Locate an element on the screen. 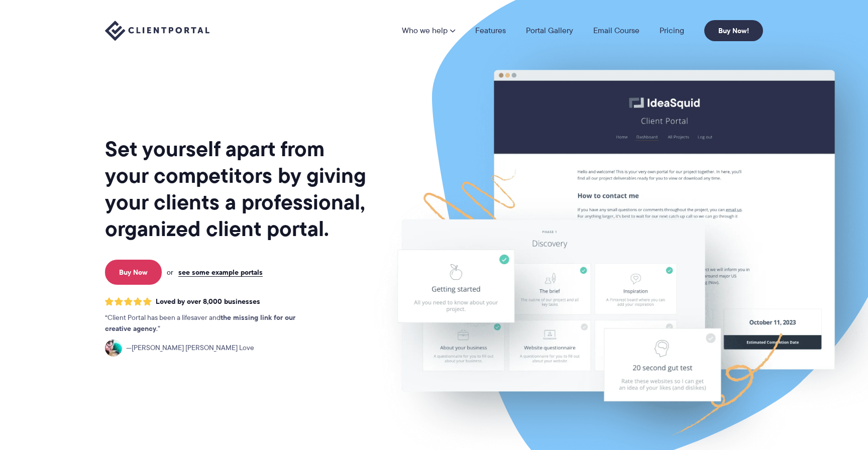  a: Pricing is located at coordinates (672, 30).